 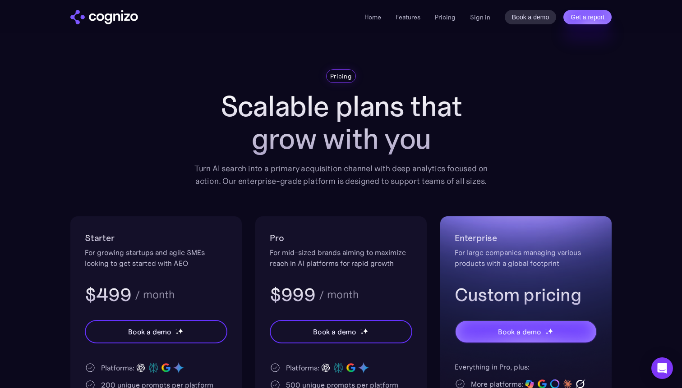 I want to click on a: Get a report, so click(x=587, y=17).